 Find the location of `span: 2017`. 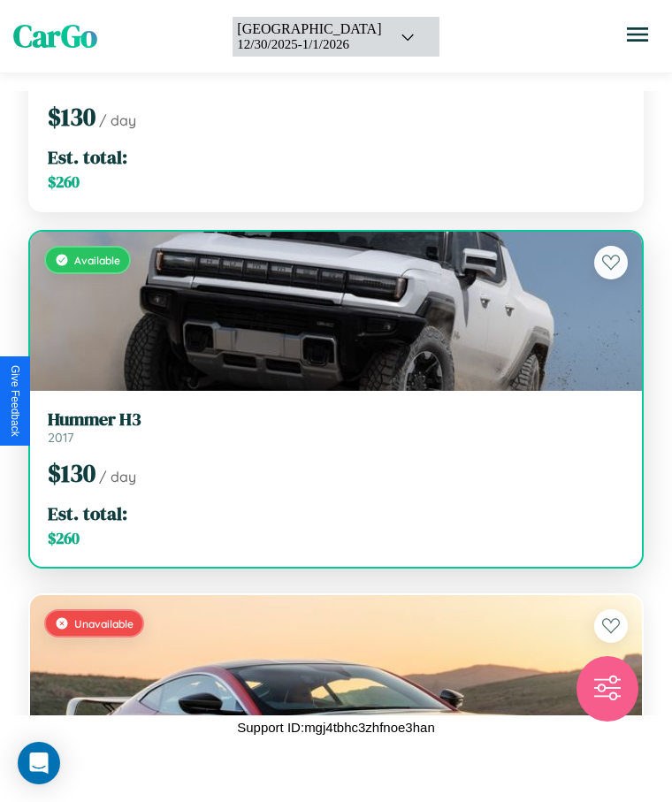

span: 2017 is located at coordinates (61, 438).